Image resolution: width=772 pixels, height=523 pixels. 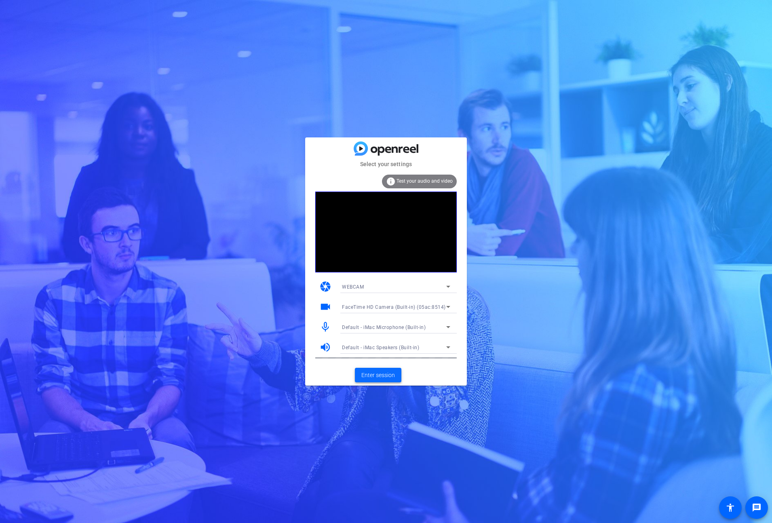 I want to click on mat-icon: accessibility, so click(x=731, y=508).